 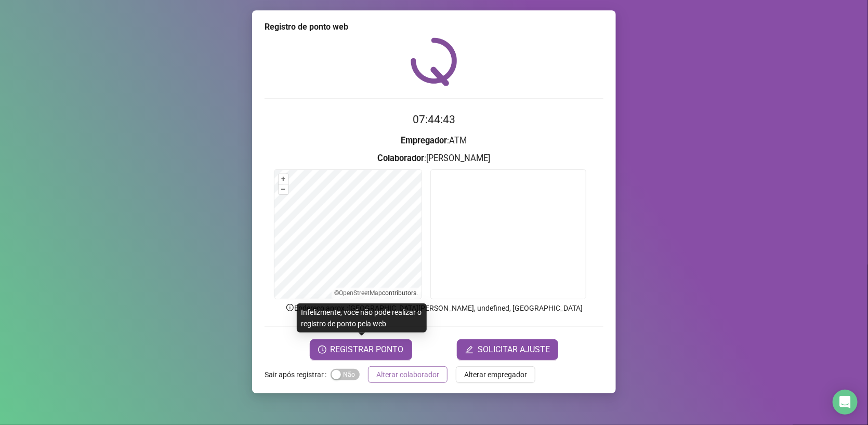 What do you see at coordinates (360, 350) in the screenshot?
I see `button: REGISTRAR PONTO` at bounding box center [360, 350].